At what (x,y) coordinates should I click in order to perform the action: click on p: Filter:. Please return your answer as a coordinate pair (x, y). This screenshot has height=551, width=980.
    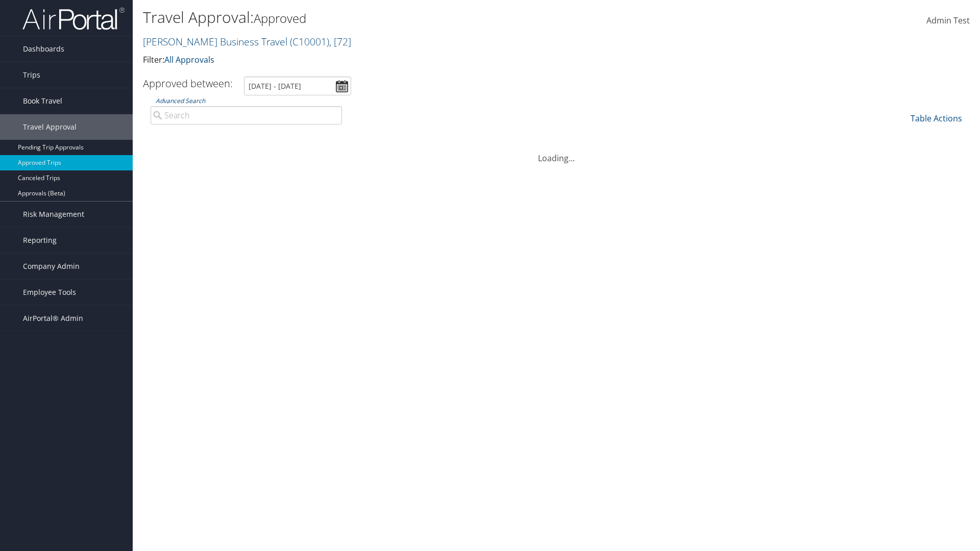
    Looking at the image, I should click on (419, 61).